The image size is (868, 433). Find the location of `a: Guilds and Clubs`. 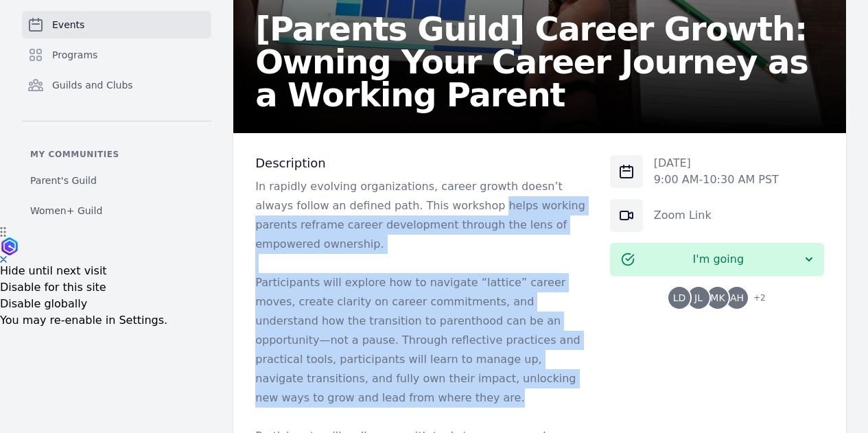

a: Guilds and Clubs is located at coordinates (117, 85).